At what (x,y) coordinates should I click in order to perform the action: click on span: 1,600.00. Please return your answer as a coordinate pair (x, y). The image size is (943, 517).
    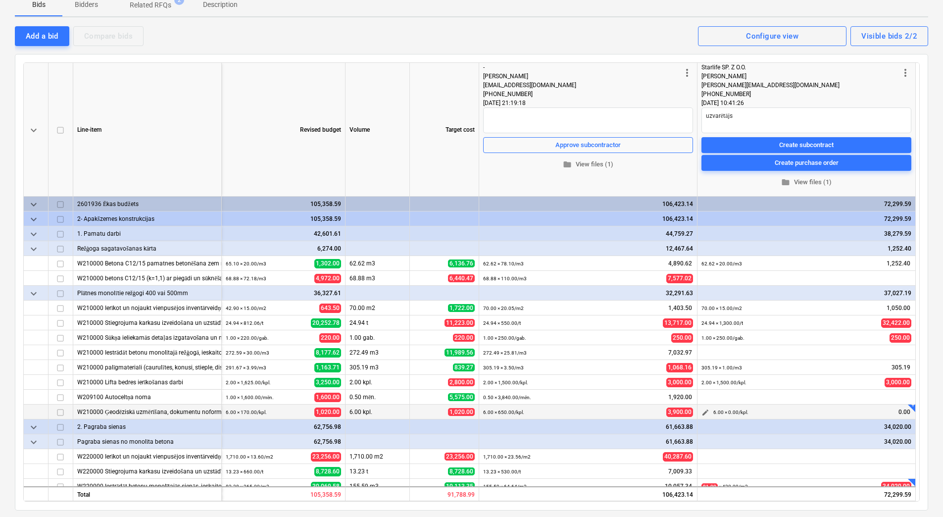
    Looking at the image, I should click on (328, 397).